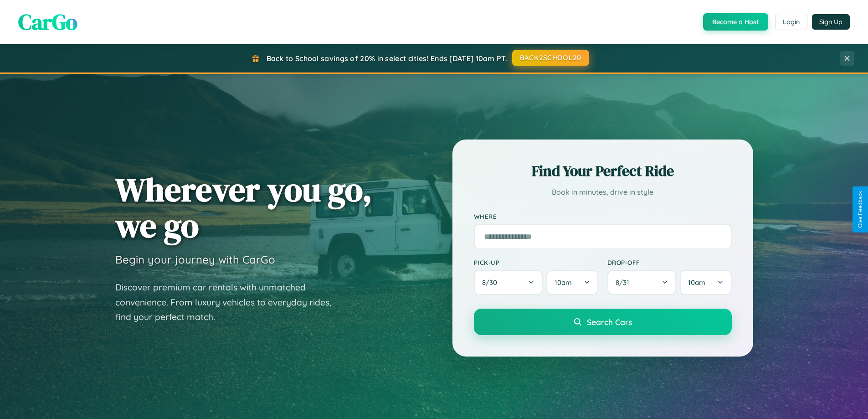 The height and width of the screenshot is (419, 868). Describe the element at coordinates (48, 22) in the screenshot. I see `span: CarGo` at that location.